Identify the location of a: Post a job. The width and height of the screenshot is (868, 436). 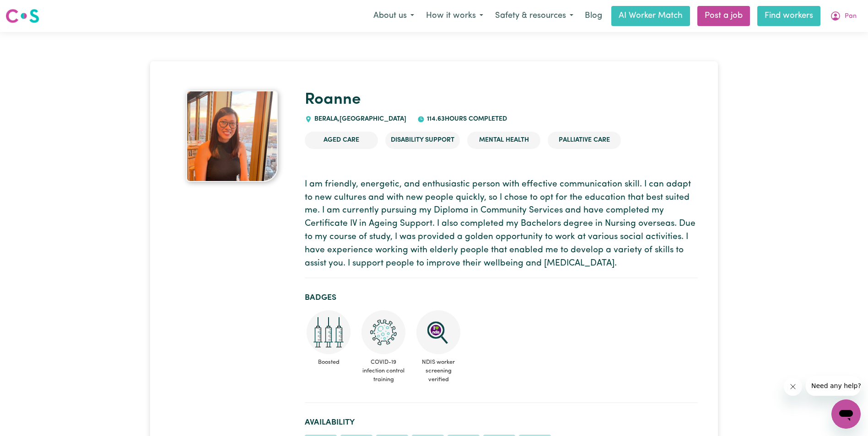
(723, 16).